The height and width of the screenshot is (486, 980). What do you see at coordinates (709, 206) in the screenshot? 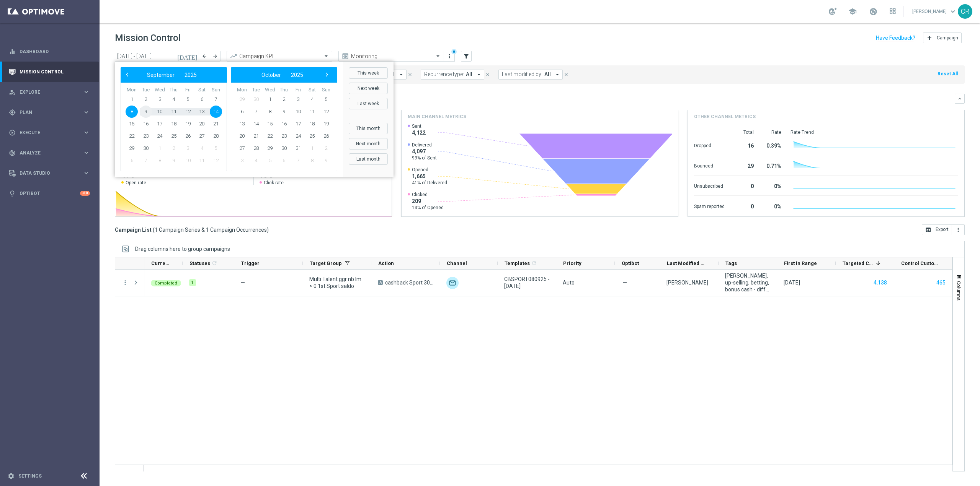
I see `div: Spam reported` at bounding box center [709, 206].